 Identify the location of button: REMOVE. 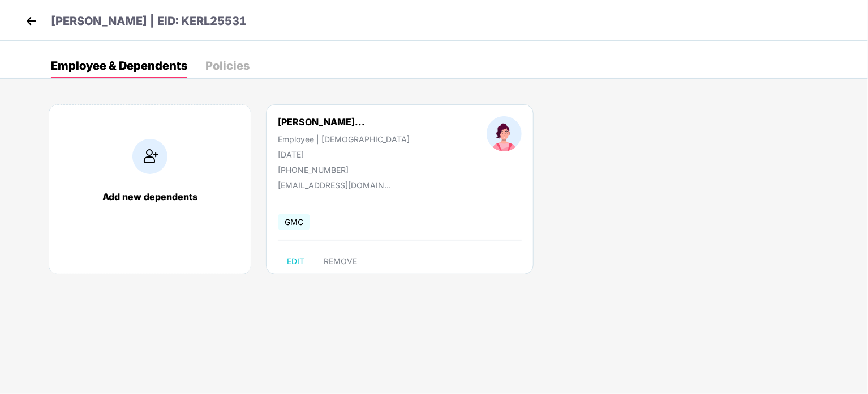
(340, 261).